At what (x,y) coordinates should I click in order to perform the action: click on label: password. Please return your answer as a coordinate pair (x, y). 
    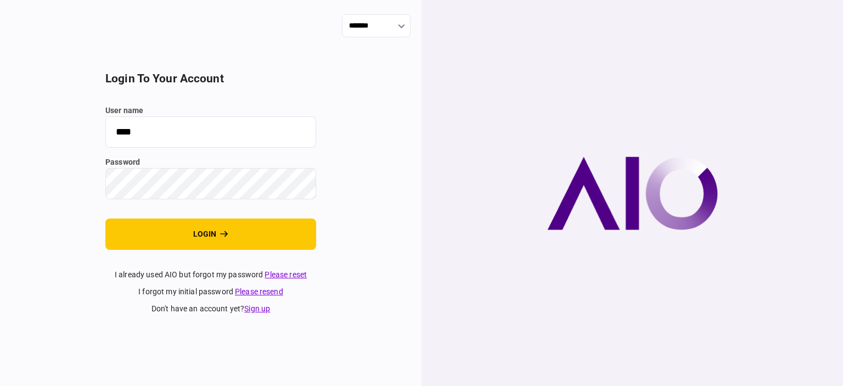
    Looking at the image, I should click on (211, 162).